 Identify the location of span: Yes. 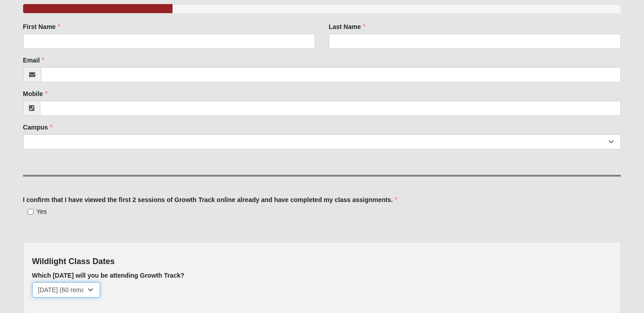
(41, 212).